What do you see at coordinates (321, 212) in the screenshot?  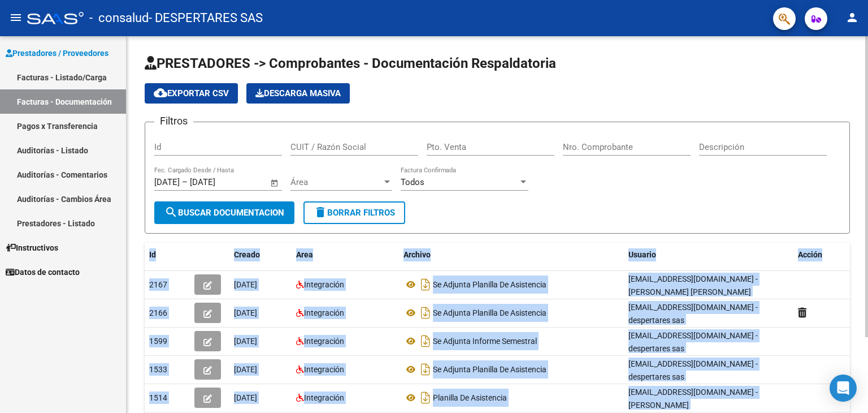 I see `mat-icon: delete` at bounding box center [321, 212].